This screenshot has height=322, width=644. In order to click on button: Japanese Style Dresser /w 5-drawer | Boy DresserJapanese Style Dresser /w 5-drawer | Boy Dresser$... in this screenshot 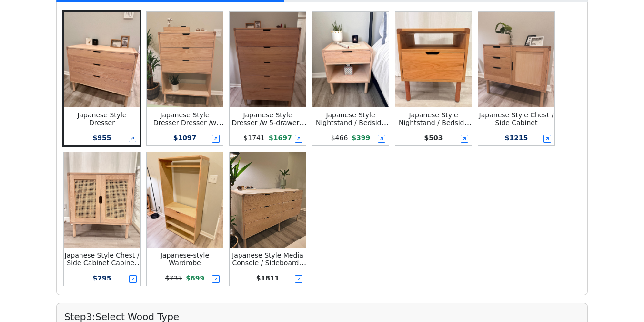, I will do `click(268, 78)`.